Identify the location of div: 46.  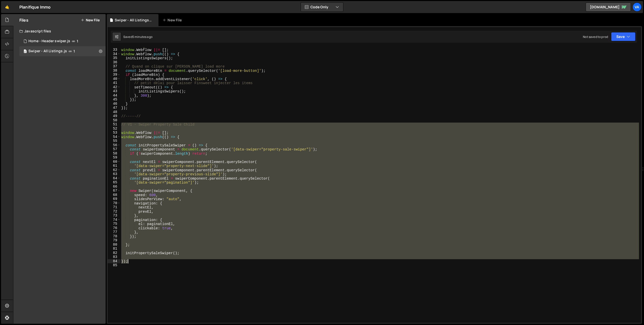
(114, 104).